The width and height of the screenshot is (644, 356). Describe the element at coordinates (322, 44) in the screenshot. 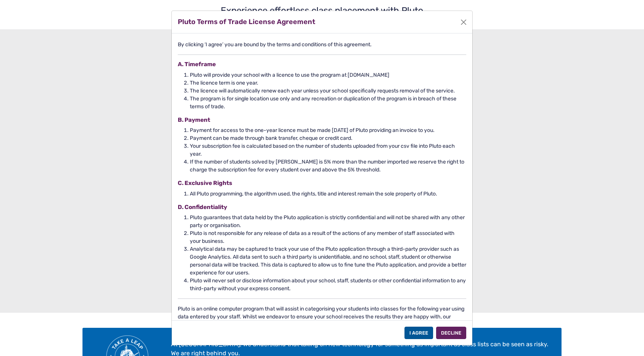

I see `p: By clicking ‘I agree’ you are bound by the terms and conditions of this agreement.` at that location.